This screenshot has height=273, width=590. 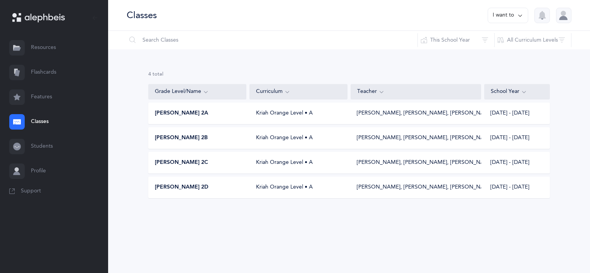 What do you see at coordinates (416, 92) in the screenshot?
I see `div: Teacher` at bounding box center [416, 92].